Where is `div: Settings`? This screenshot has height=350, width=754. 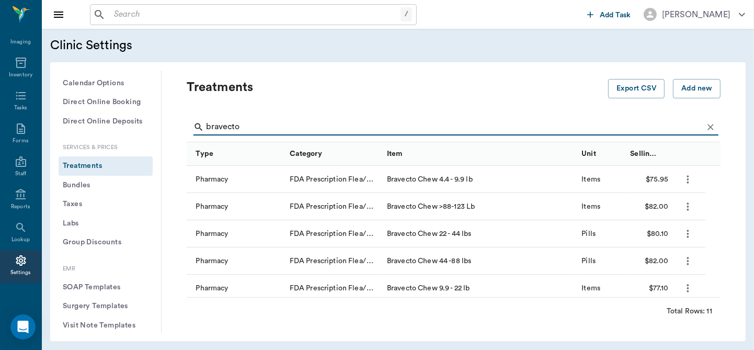
div: Settings is located at coordinates (21, 272).